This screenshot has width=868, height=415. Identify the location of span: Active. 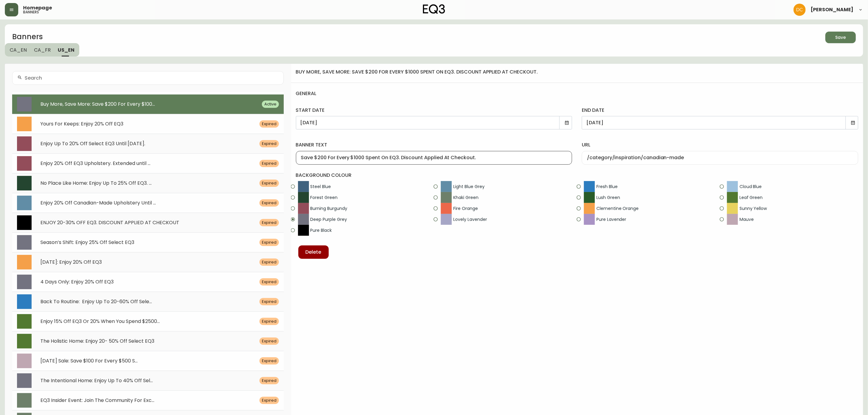
(270, 104).